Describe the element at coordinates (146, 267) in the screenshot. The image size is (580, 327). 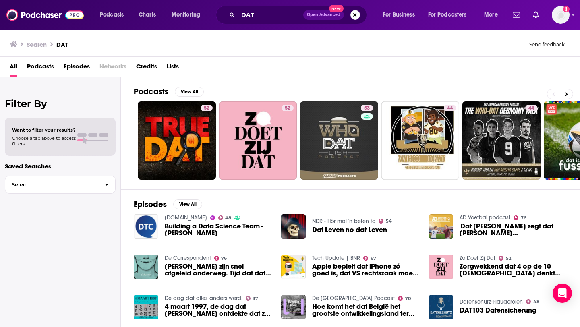
I see `img: Thalia Verkade - Mensen zijn snel afgeleid onderweg. Tijd dat dat weer kan` at that location.